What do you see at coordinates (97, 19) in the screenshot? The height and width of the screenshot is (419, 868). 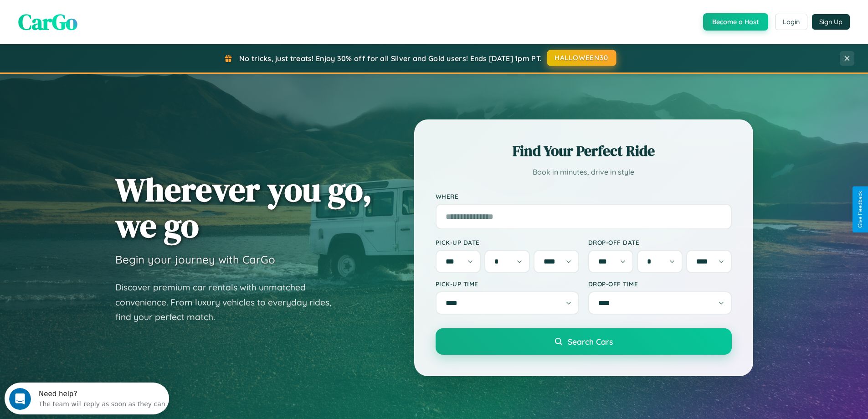 I see `div: The team will reply as soon as they can` at bounding box center [97, 19].